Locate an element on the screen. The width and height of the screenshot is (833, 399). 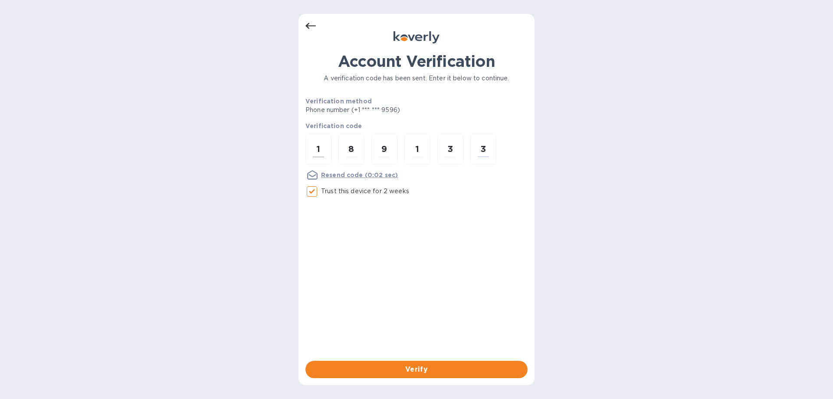
u: Resend code (0:02 sec) is located at coordinates (359, 175).